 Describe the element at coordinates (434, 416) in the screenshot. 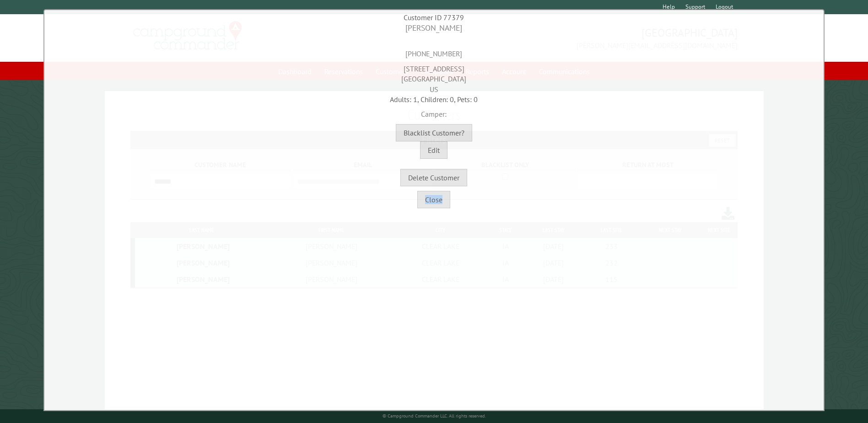

I see `small: © Campground Commander LLC. All rights reserved.` at that location.